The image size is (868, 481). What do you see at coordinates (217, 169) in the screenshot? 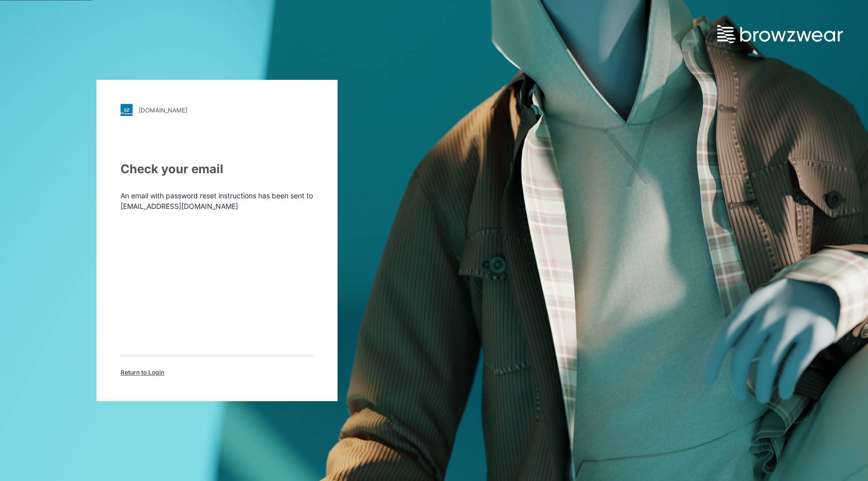
I see `div: Check your email` at bounding box center [217, 169].